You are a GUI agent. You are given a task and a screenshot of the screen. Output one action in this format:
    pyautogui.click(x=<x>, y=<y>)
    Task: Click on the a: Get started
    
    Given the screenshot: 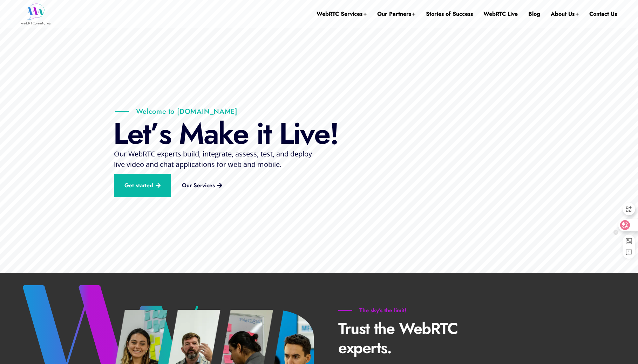 What is the action you would take?
    pyautogui.click(x=142, y=186)
    